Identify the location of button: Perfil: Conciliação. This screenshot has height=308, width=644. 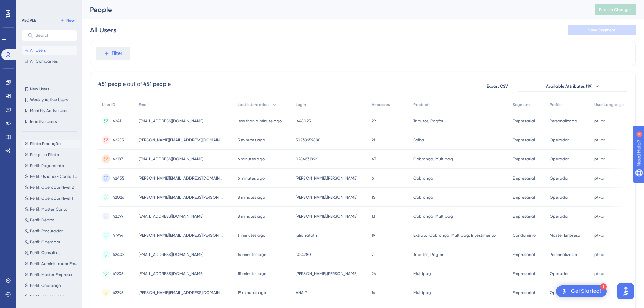
(52, 296).